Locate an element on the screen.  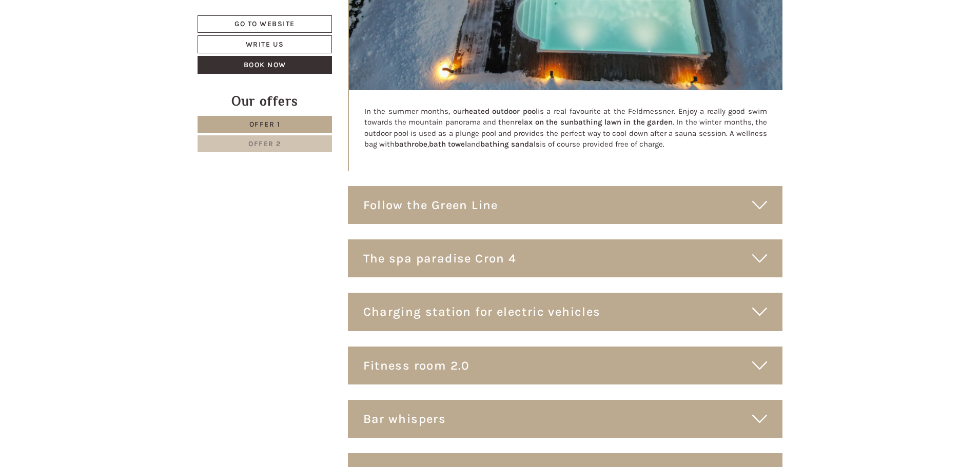
strong: bath towel is located at coordinates (448, 144).